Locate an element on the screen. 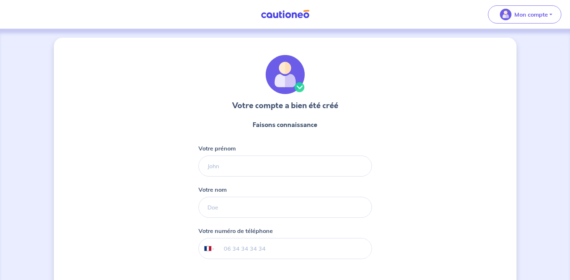 Image resolution: width=570 pixels, height=280 pixels. img: illu_account_valid.svg is located at coordinates (285, 74).